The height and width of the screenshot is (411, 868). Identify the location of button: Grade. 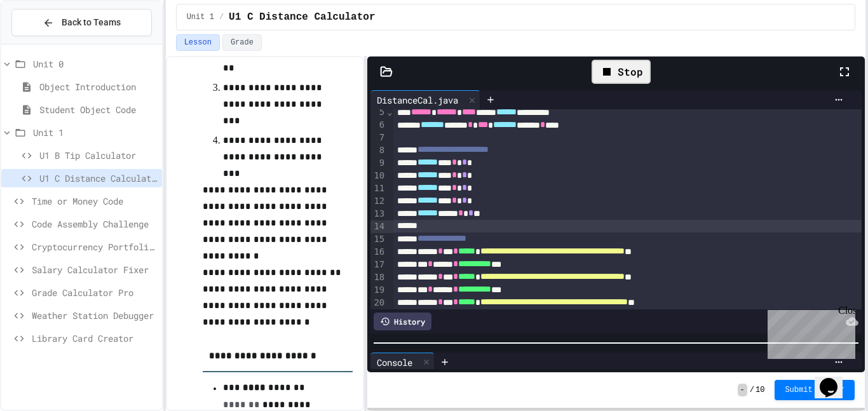
(242, 43).